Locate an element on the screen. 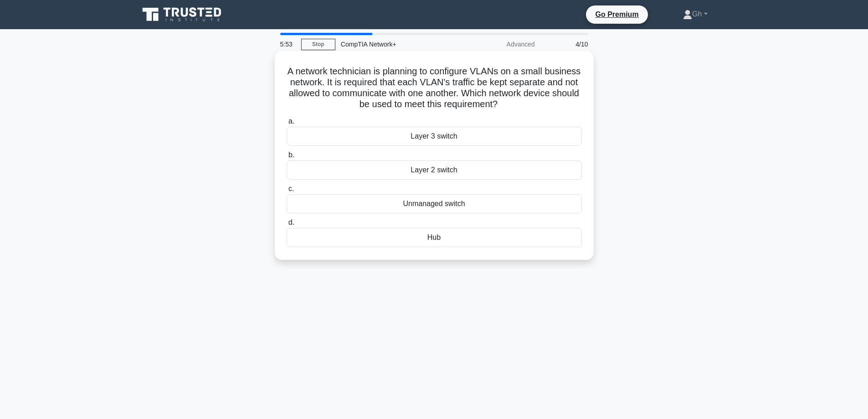 Image resolution: width=868 pixels, height=419 pixels. div: 4/10 is located at coordinates (567, 44).